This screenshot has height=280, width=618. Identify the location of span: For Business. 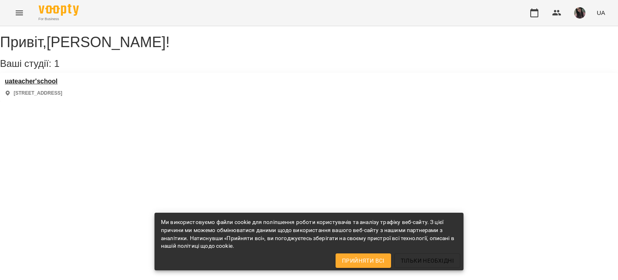
(59, 19).